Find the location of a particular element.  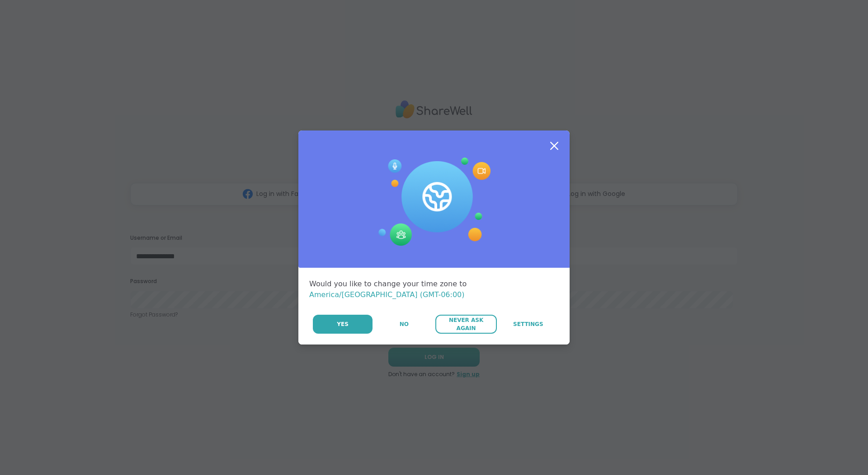

button: Never Ask Again is located at coordinates (466, 325).